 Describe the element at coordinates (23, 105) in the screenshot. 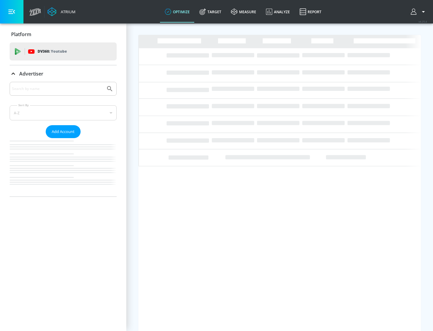

I see `label: Sort By` at that location.